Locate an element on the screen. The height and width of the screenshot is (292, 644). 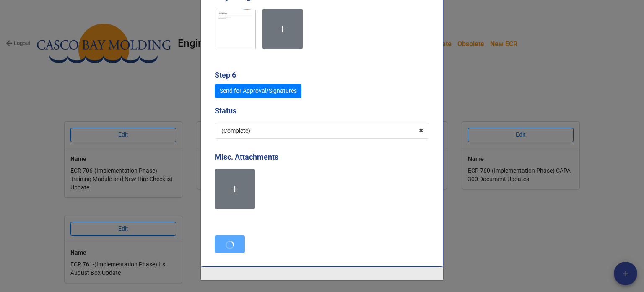
div: 20250930152817-utc-b582b8a9-1b3a-4cf4-a9e3-ee73e334e244-Signed-20250930-ECR%20Approval%20-%20Qual... is located at coordinates (239, 33).